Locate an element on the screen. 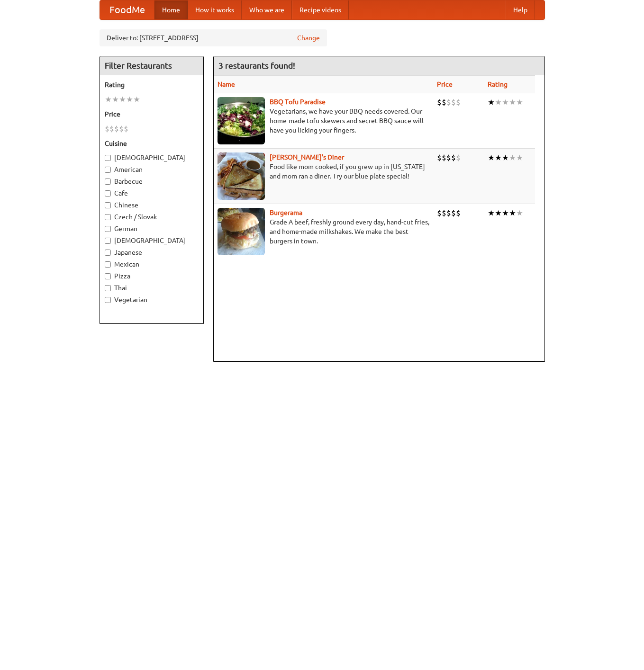 The width and height of the screenshot is (644, 670). input: Mexican is located at coordinates (108, 265).